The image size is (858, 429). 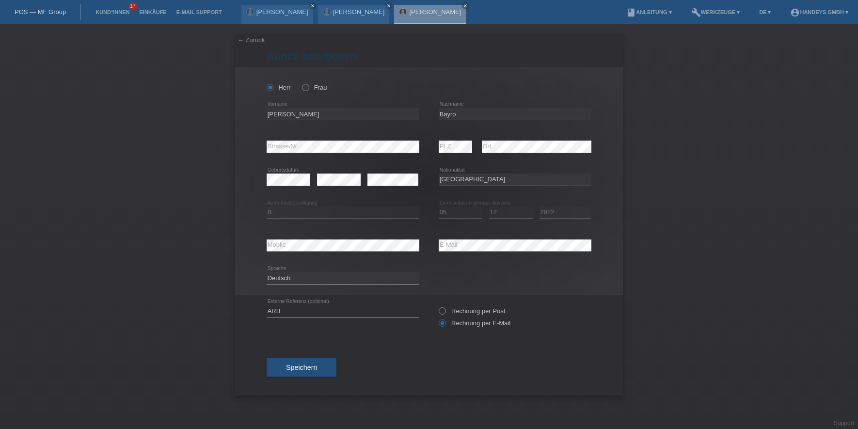 I want to click on span: Speichern, so click(x=301, y=367).